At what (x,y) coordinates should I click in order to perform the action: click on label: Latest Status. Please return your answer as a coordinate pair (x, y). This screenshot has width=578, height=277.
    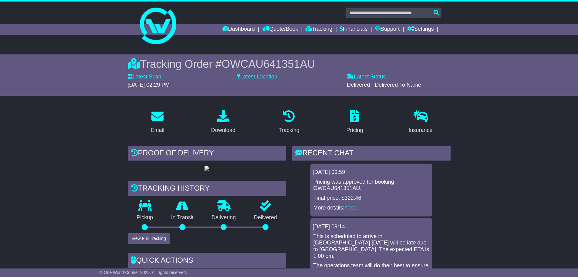
    Looking at the image, I should click on (366, 77).